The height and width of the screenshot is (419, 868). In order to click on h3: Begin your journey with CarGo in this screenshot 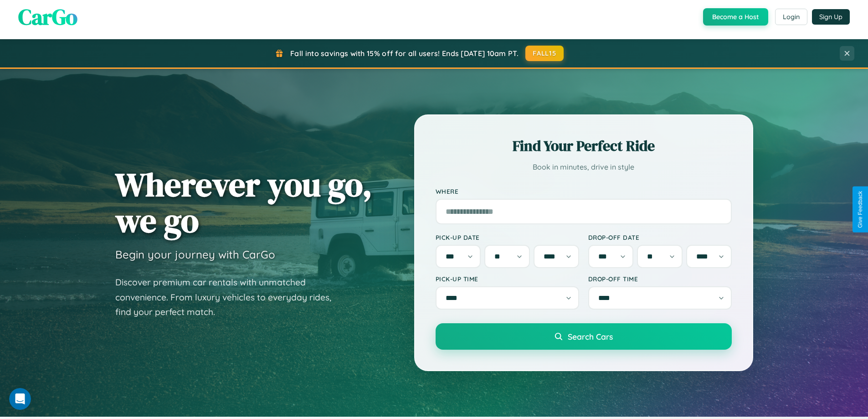, I will do `click(195, 254)`.